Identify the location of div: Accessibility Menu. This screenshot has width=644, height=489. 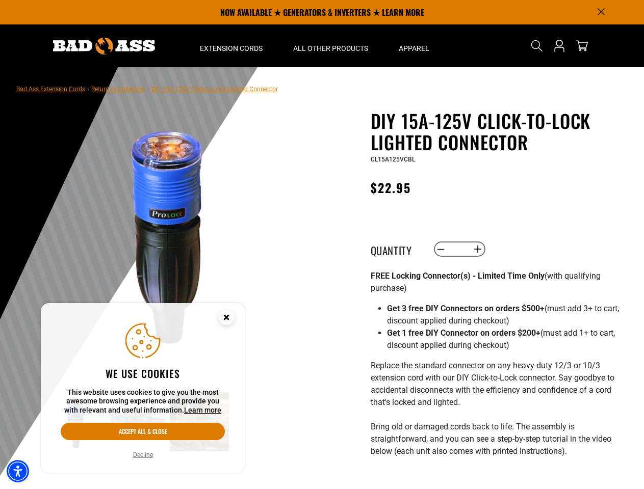
(18, 471).